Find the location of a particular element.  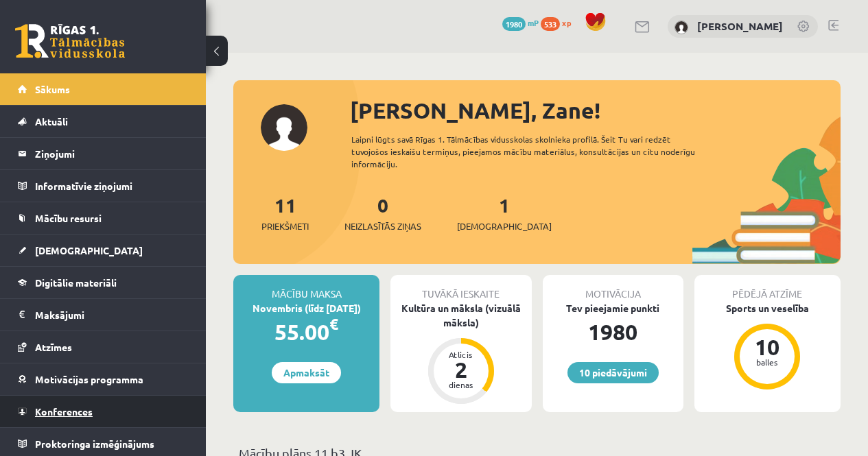

span: Priekšmeti is located at coordinates (285, 226).